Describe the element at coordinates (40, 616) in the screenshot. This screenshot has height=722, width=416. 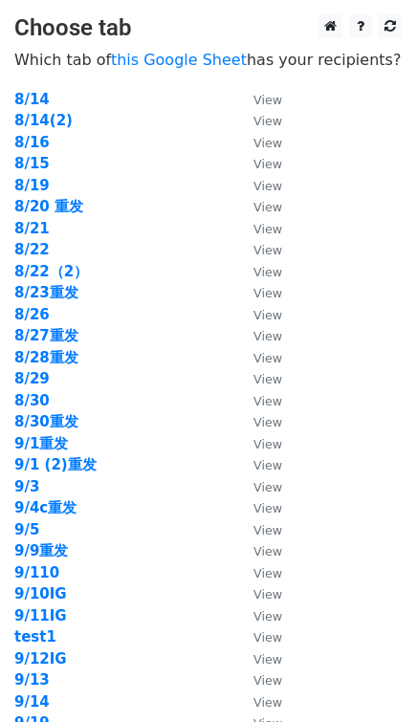
I see `strong: 9/11IG` at that location.